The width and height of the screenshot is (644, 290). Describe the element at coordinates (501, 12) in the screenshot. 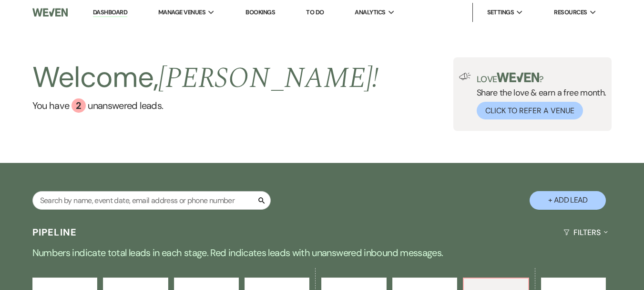

I see `span: Settings` at that location.